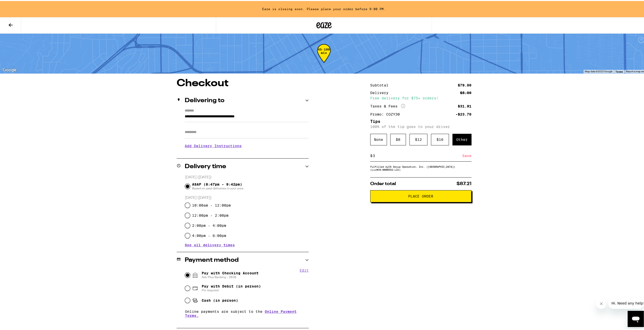 The height and width of the screenshot is (330, 644). I want to click on div: $31.91, so click(464, 105).